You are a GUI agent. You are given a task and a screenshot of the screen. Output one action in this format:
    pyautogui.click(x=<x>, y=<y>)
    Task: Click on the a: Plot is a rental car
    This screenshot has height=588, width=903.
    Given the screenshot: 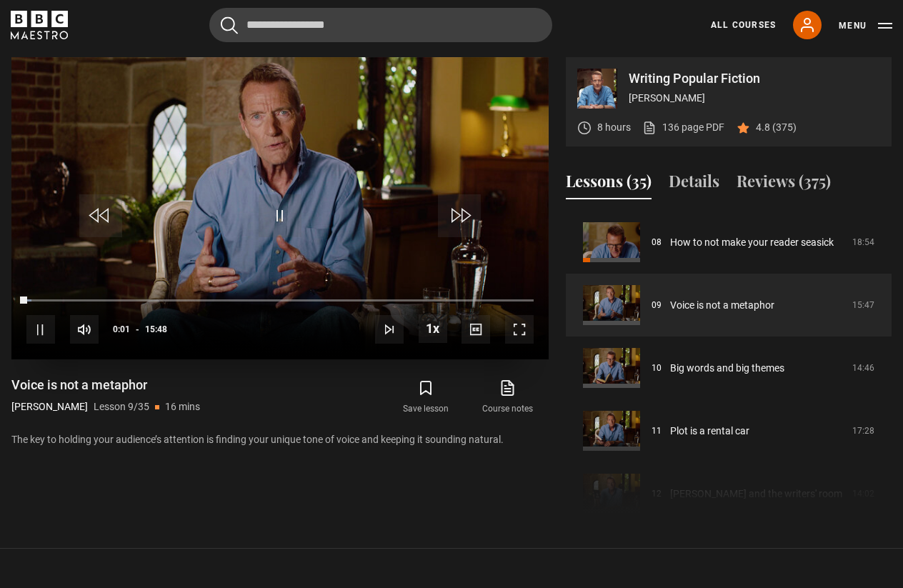 What is the action you would take?
    pyautogui.click(x=709, y=430)
    